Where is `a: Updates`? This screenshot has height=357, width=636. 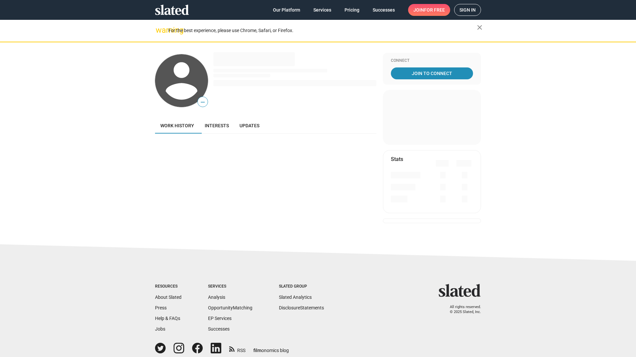 a: Updates is located at coordinates (249, 126).